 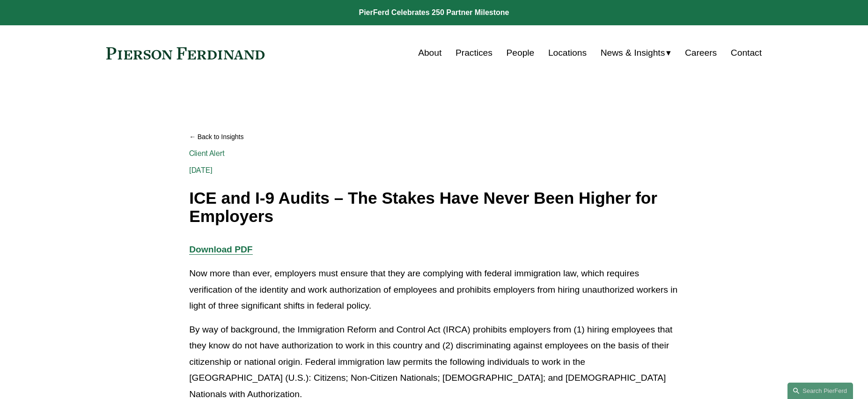 What do you see at coordinates (220, 249) in the screenshot?
I see `strong: Download PDF` at bounding box center [220, 249].